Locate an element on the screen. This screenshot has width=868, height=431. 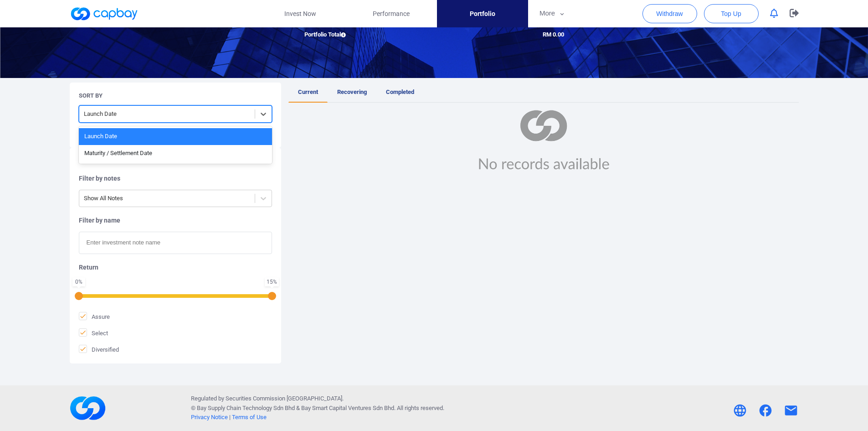
span: Bay Smart Capital Ventures Sdn Bhd is located at coordinates (348, 407).